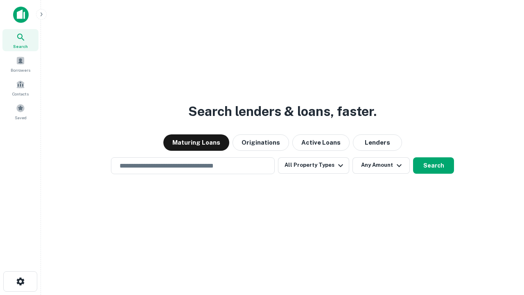 Image resolution: width=524 pixels, height=295 pixels. I want to click on a: Saved, so click(20, 111).